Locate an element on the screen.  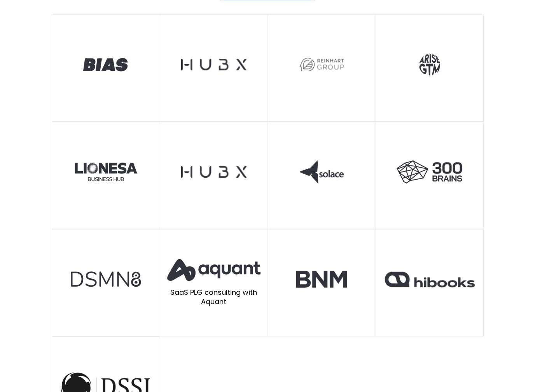
img: reinhart small is located at coordinates (322, 64).